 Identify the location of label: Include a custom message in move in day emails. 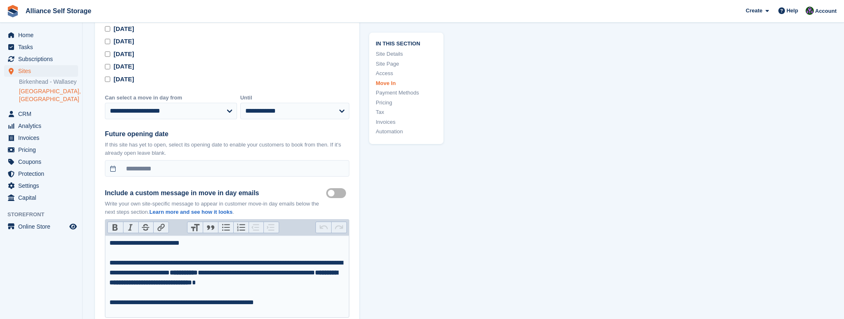
(216, 193).